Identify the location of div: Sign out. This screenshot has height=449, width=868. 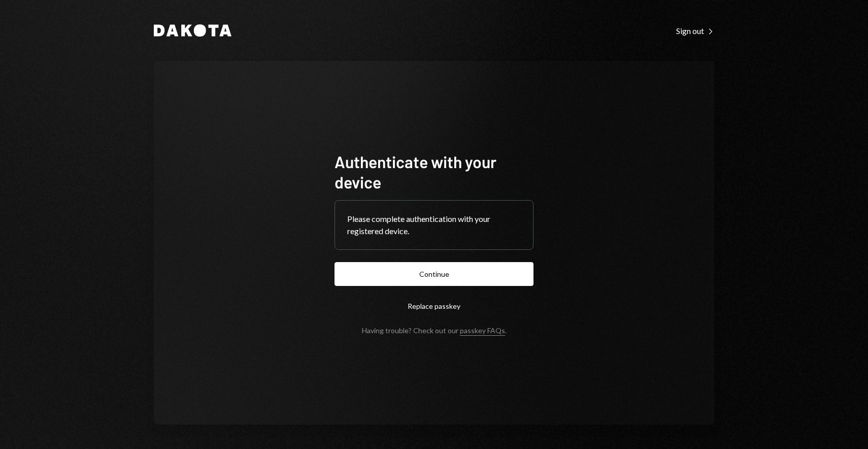
(695, 31).